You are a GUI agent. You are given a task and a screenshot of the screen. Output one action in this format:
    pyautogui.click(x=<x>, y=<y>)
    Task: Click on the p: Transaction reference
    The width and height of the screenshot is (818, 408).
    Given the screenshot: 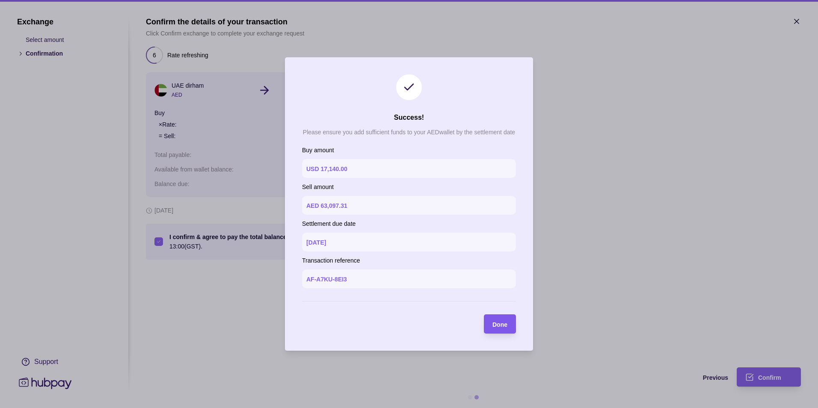 What is the action you would take?
    pyautogui.click(x=409, y=260)
    